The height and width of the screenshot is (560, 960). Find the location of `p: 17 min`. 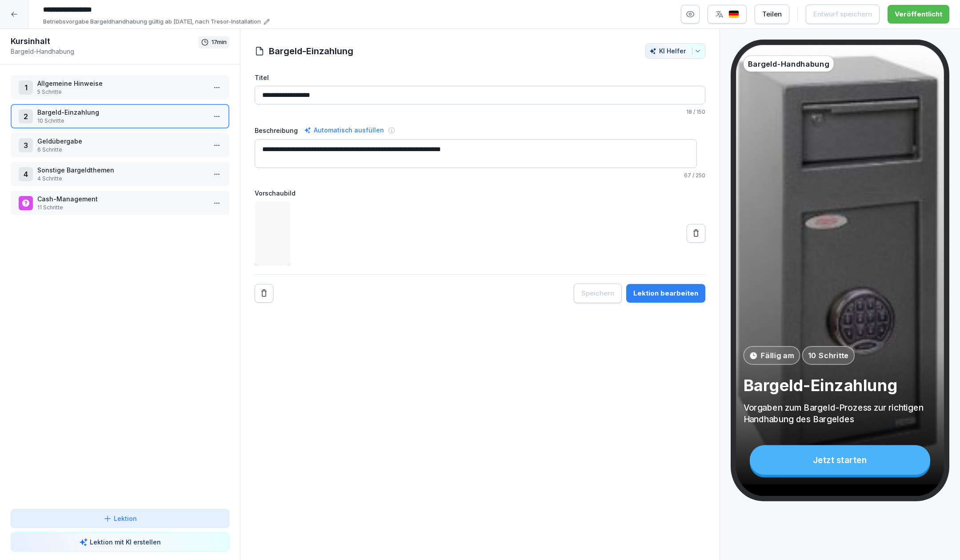

p: 17 min is located at coordinates (219, 42).